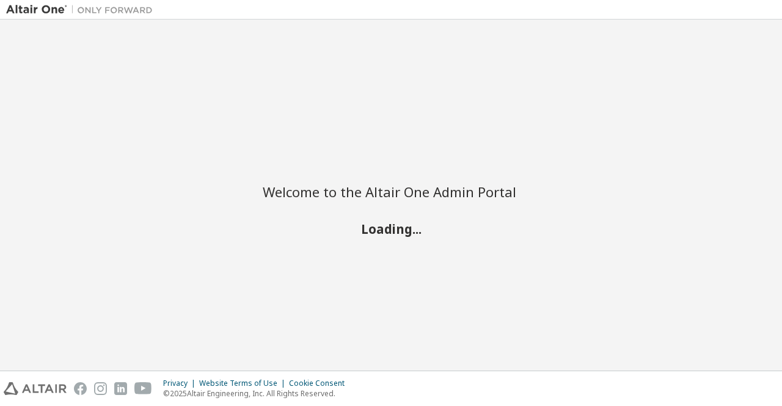  I want to click on div: Website Terms of Use, so click(244, 384).